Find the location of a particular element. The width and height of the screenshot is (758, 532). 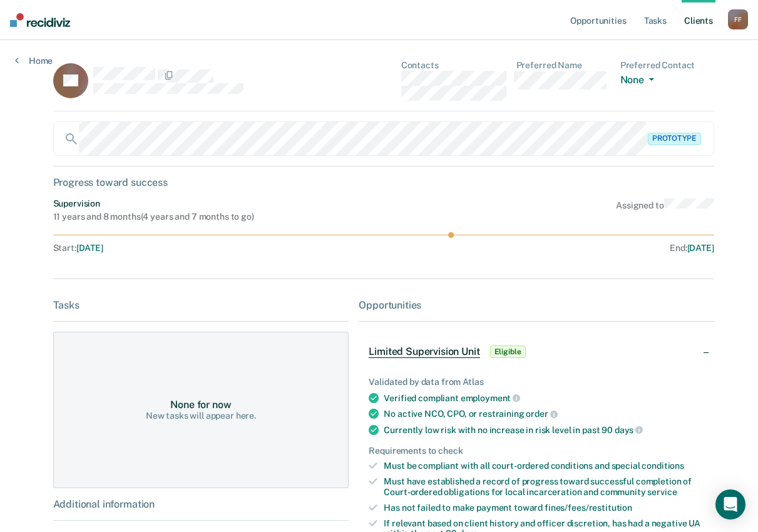

div: Must have established a record of progress toward successful completion of Court-ordered obligati... is located at coordinates (543, 487).